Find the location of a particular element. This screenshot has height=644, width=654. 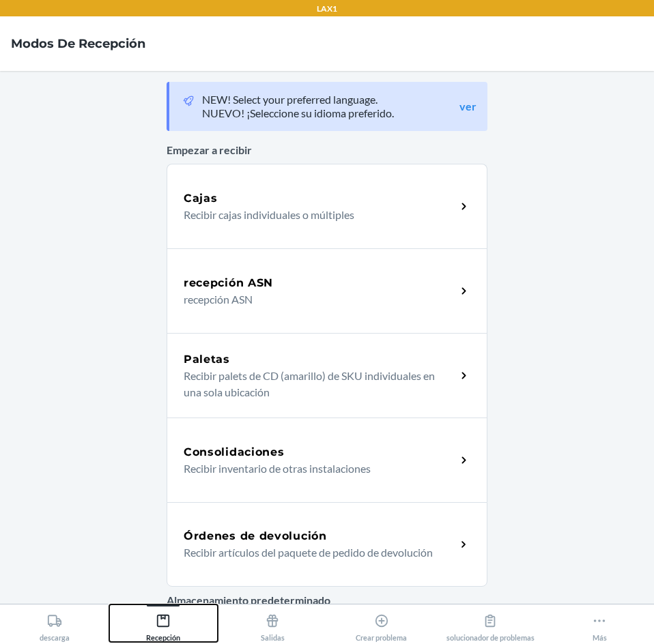

button: Salidas is located at coordinates (272, 623).